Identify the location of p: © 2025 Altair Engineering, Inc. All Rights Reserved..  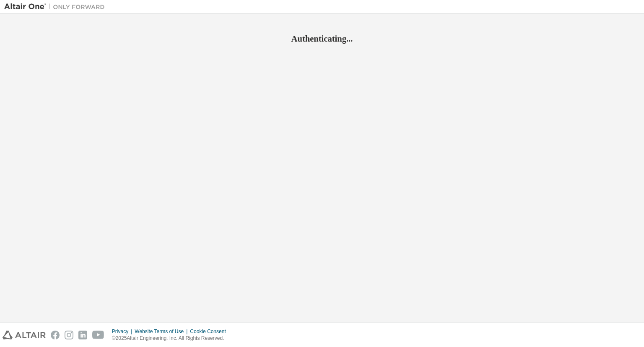
(171, 338).